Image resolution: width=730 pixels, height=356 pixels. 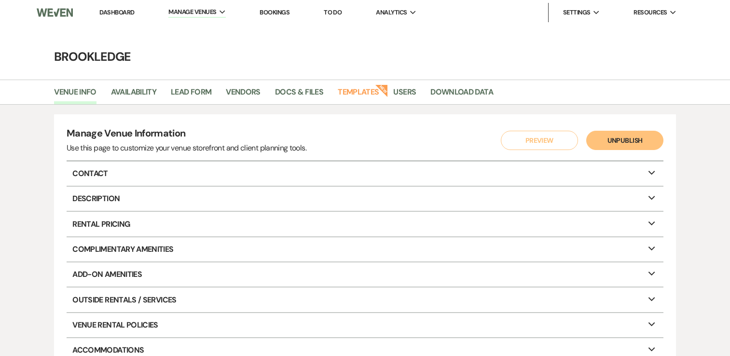 What do you see at coordinates (537, 140) in the screenshot?
I see `a: Preview` at bounding box center [537, 140].